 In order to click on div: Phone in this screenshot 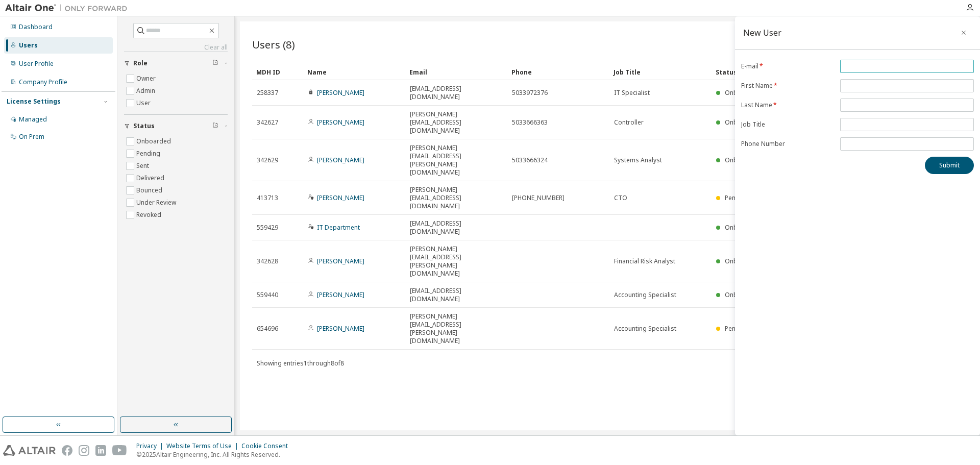, I will do `click(558, 72)`.